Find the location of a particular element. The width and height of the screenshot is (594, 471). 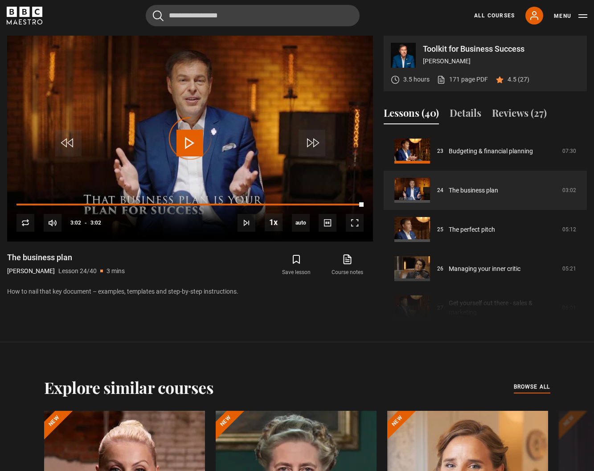

svg: BBC Maestro is located at coordinates (24, 16).